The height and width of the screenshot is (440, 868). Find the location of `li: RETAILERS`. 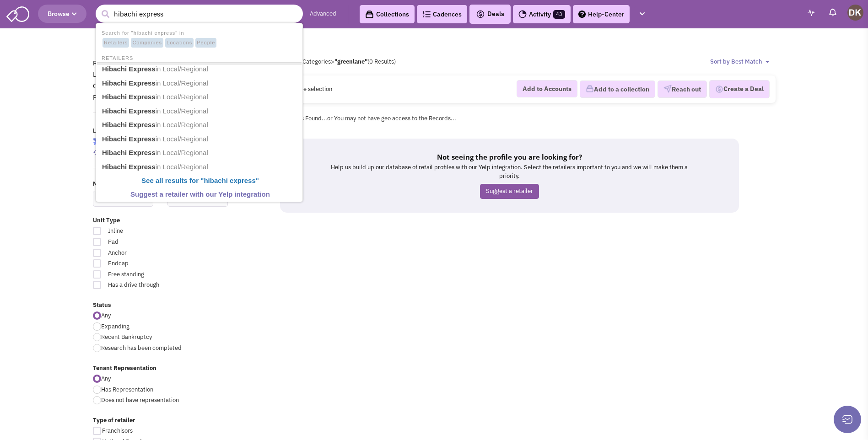

li: RETAILERS is located at coordinates (199, 57).